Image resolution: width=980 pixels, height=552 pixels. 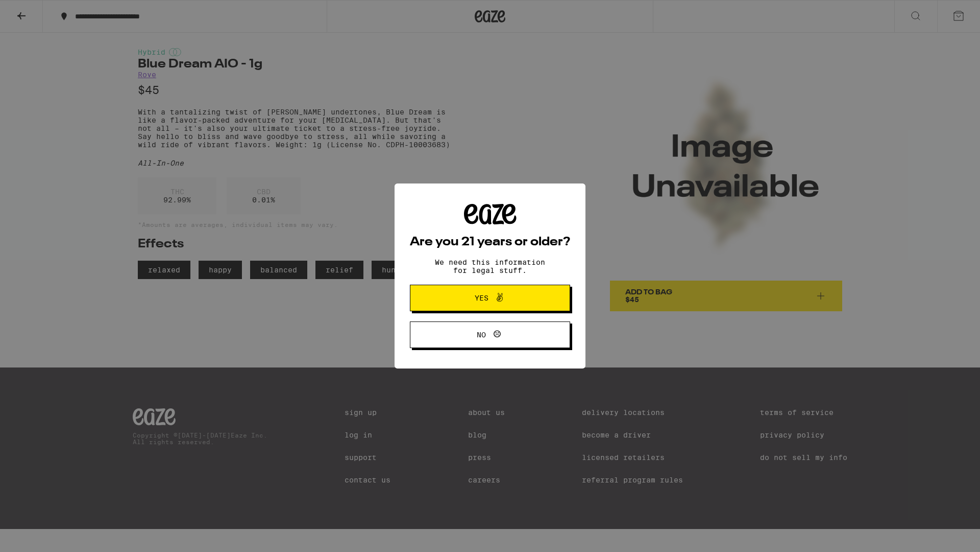 I want to click on span: No, so click(x=482, y=335).